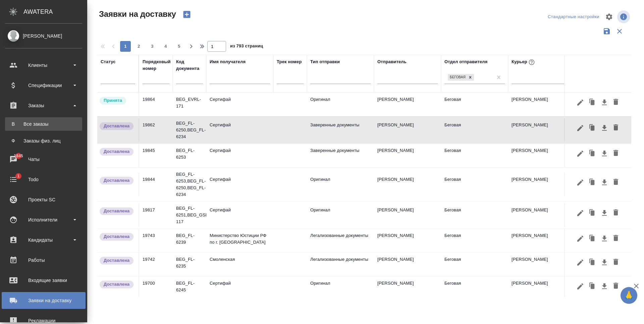 Image resolution: width=644 pixels, height=324 pixels. I want to click on div: Трек номер, so click(289, 62).